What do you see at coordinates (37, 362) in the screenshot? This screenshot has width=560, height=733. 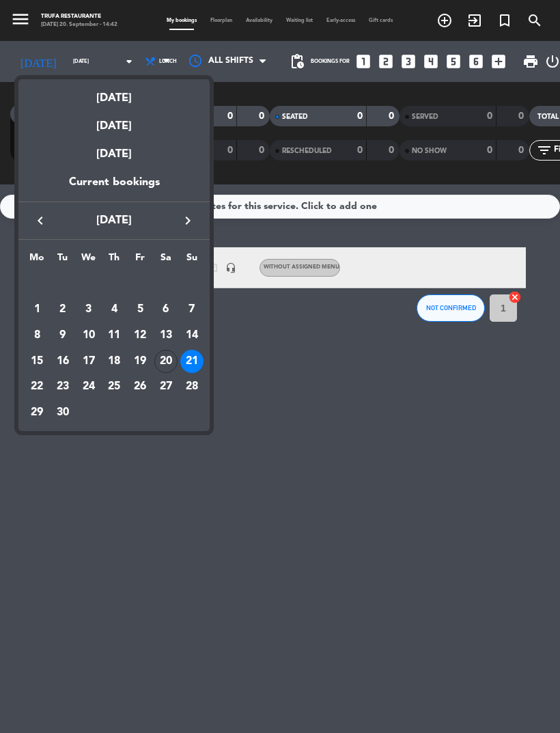 I see `div: 15` at bounding box center [37, 362].